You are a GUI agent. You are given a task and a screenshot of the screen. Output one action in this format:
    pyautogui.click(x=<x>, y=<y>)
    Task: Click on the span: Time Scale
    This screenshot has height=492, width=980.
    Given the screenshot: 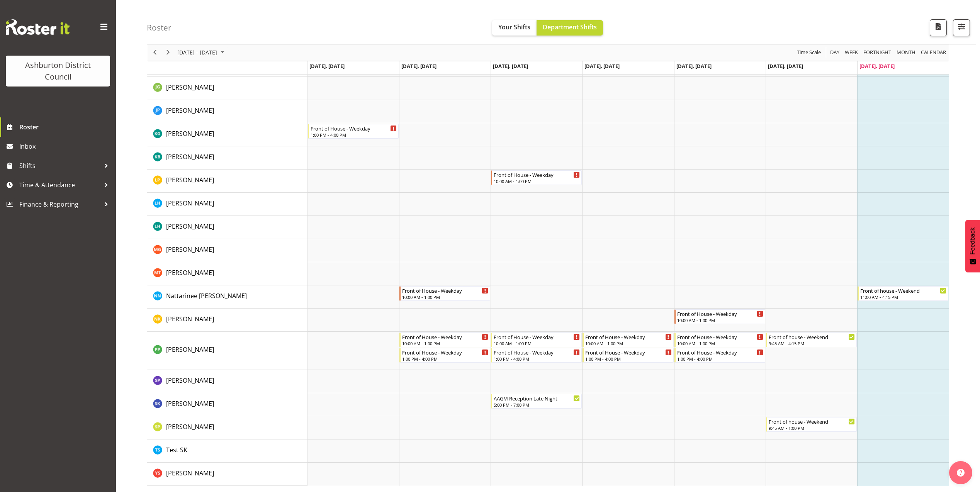 What is the action you would take?
    pyautogui.click(x=809, y=53)
    